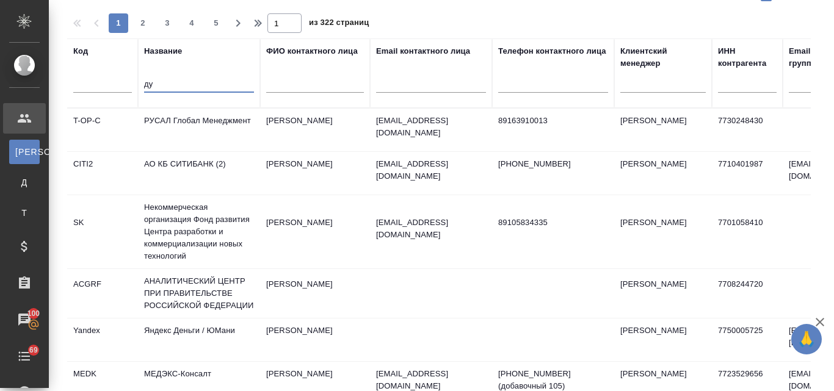  I want to click on a: 100, so click(24, 320).